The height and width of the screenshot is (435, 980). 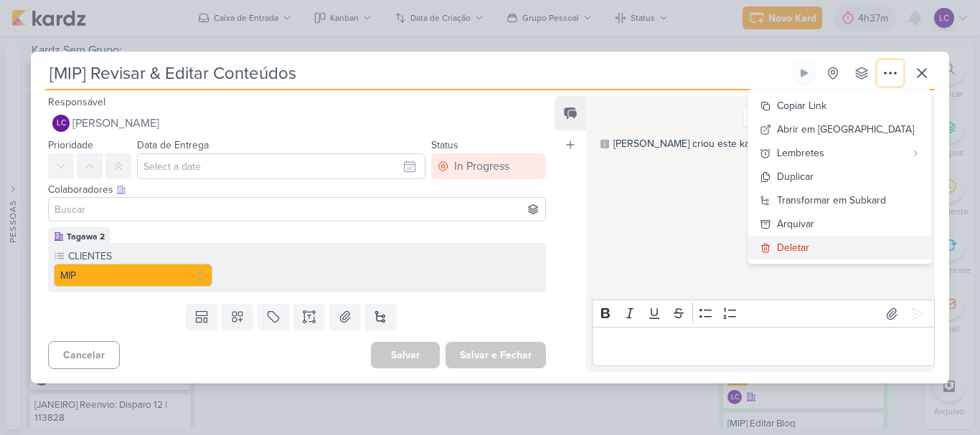 What do you see at coordinates (801, 105) in the screenshot?
I see `div: Copiar Link` at bounding box center [801, 105].